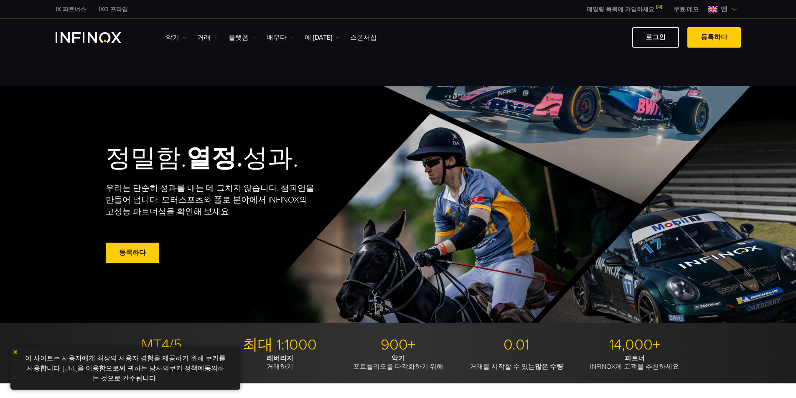 Image resolution: width=796 pixels, height=398 pixels. I want to click on font: 900+, so click(398, 345).